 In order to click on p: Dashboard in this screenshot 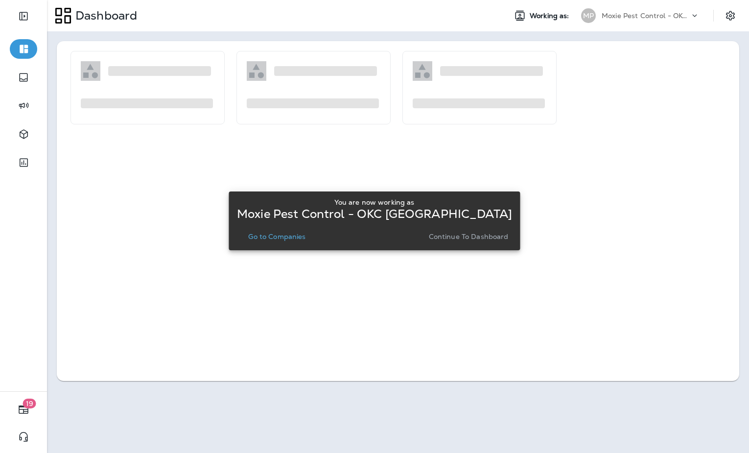, I will do `click(104, 16)`.